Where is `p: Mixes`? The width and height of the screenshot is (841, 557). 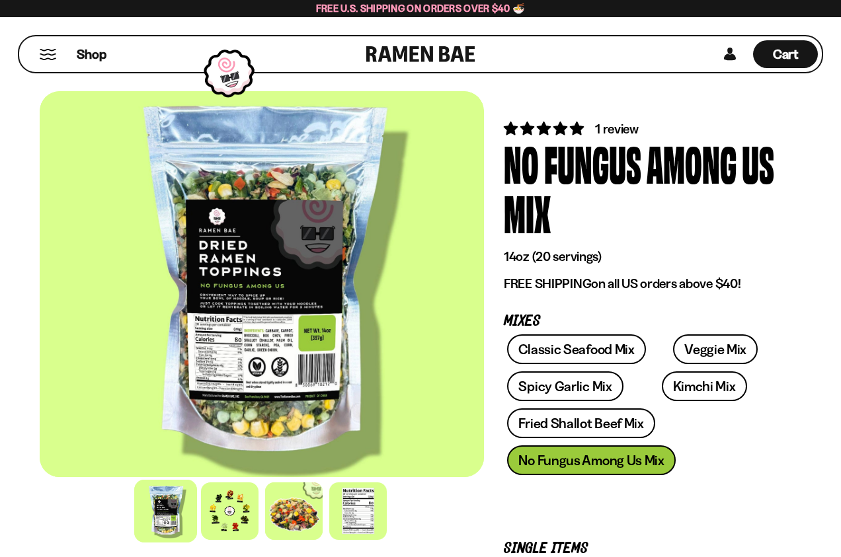 p: Mixes is located at coordinates (642, 321).